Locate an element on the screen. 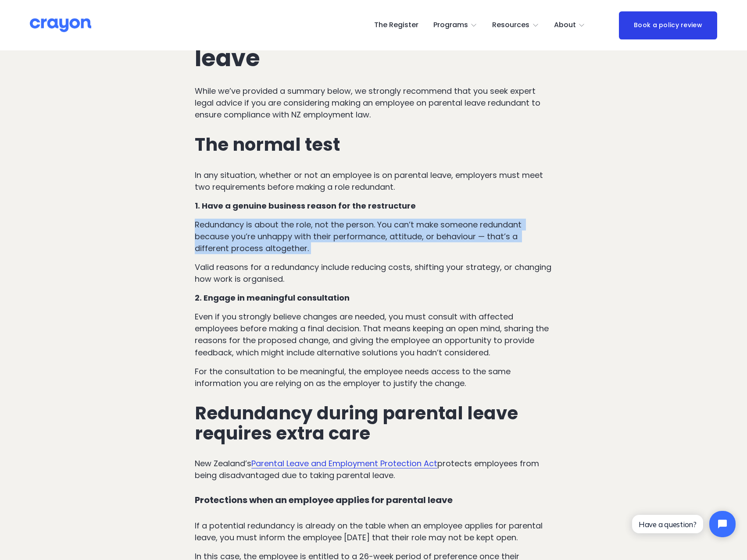  span: Resources is located at coordinates (511, 25).